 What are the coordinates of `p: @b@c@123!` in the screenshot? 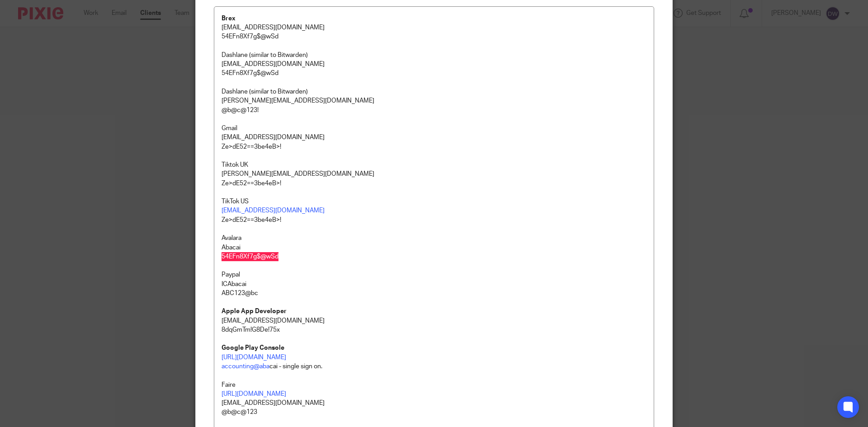 It's located at (434, 110).